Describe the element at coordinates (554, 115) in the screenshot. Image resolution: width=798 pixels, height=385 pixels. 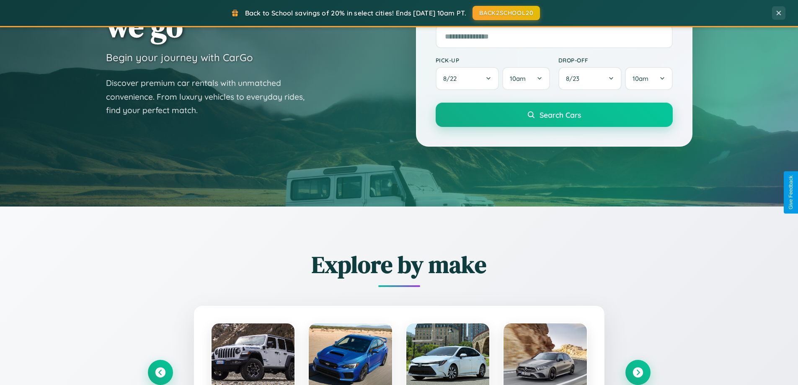
I see `button: Search Cars` at that location.